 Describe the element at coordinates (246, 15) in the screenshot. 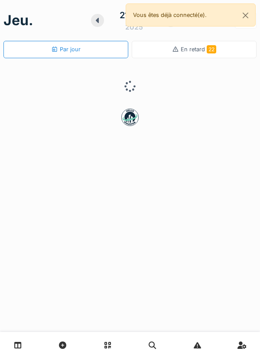

I see `button: Close` at that location.